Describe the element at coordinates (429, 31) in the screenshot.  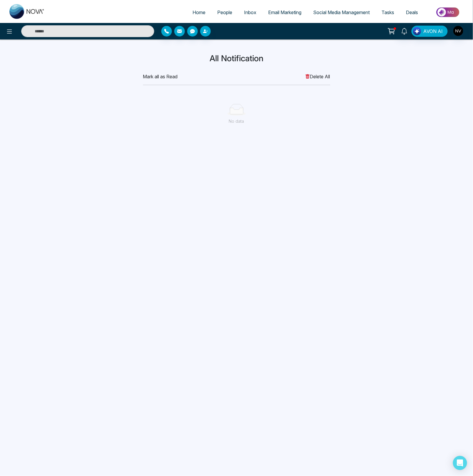
I see `button: AVON AI` at that location.